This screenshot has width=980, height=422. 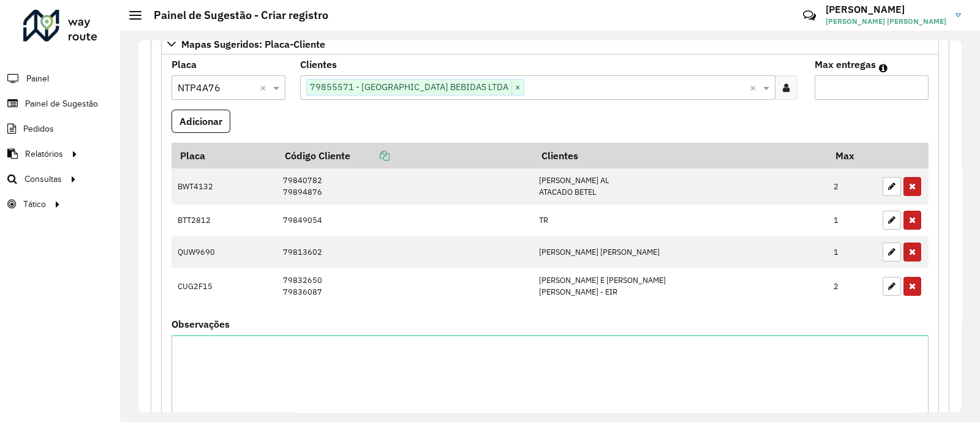 What do you see at coordinates (405, 286) in the screenshot?
I see `td: 79832650 79836087` at bounding box center [405, 286].